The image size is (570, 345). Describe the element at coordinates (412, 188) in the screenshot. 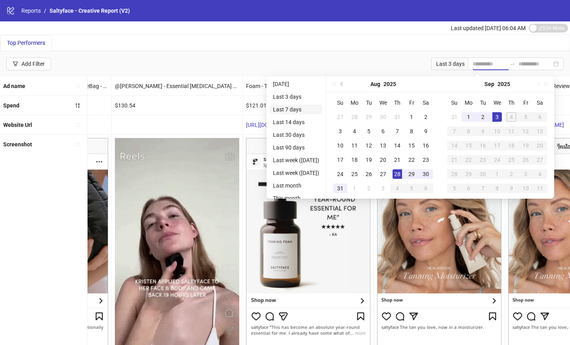

I see `td: 2025-09-05` at that location.